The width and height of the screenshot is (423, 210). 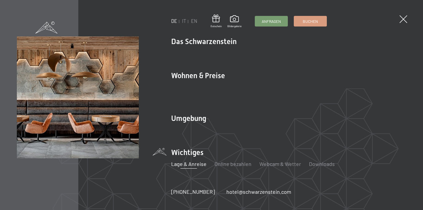 I want to click on a: Webcam & Wetter, so click(x=280, y=163).